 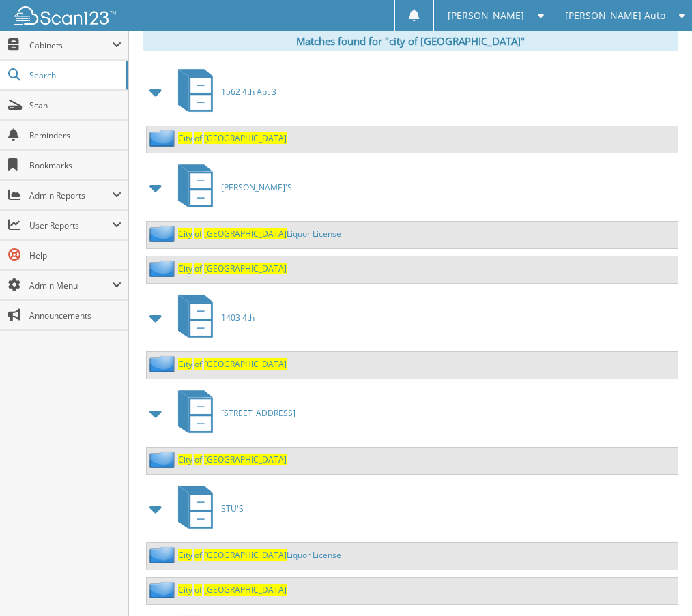 What do you see at coordinates (223, 91) in the screenshot?
I see `a: 1562 4th Apt 3` at bounding box center [223, 91].